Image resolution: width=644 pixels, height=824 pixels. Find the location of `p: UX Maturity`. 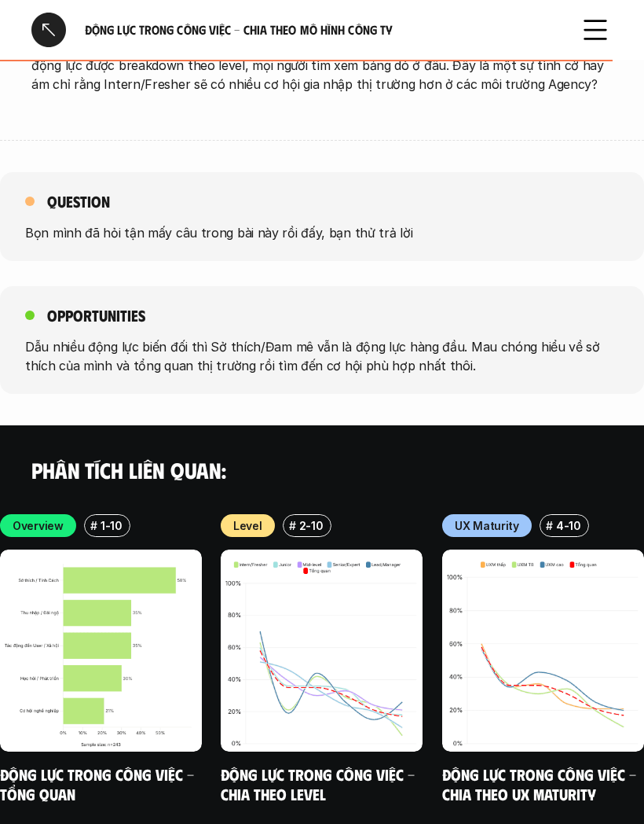

p: UX Maturity is located at coordinates (487, 525).